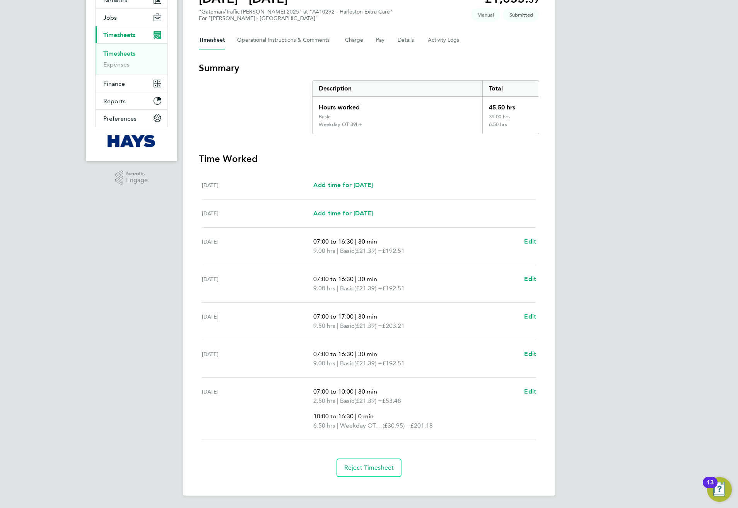  I want to click on span: £201.18, so click(422, 426).